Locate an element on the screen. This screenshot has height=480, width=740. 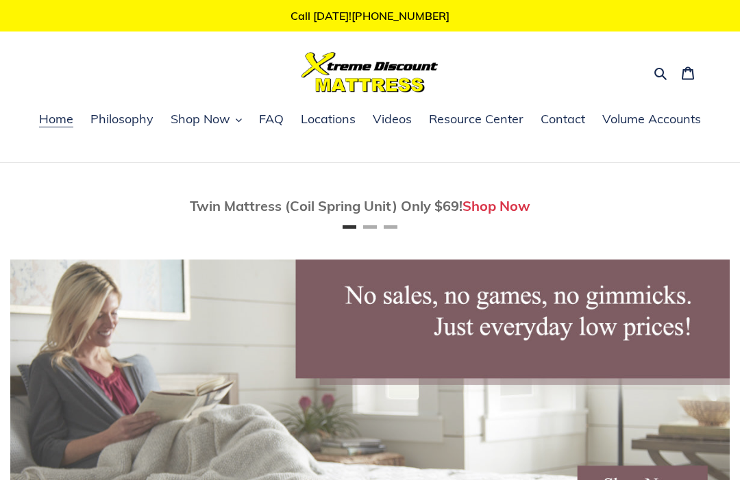
a: Shop Now is located at coordinates (496, 206).